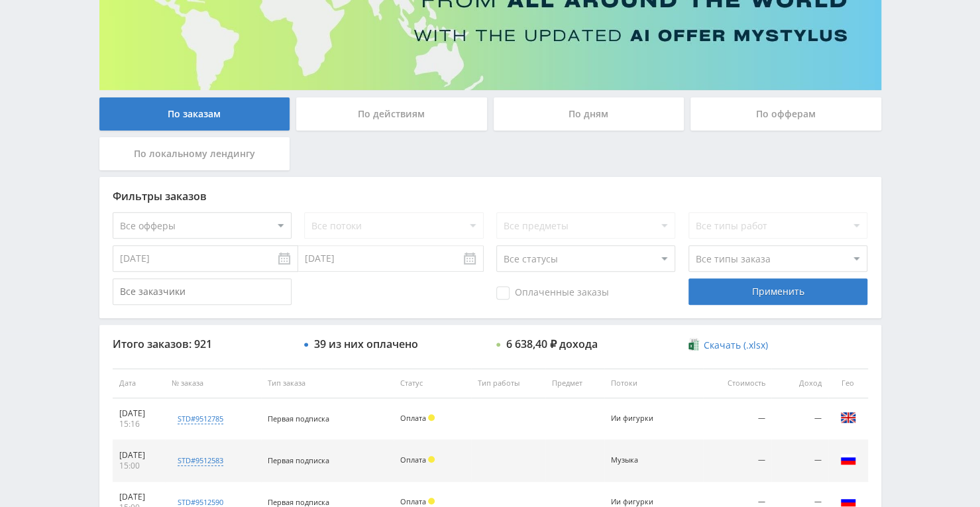 The image size is (980, 507). What do you see at coordinates (848, 417) in the screenshot?
I see `img: gbr.png` at bounding box center [848, 417].